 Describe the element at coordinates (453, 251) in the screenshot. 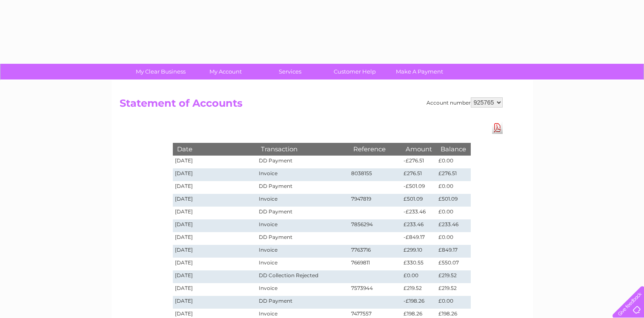

I see `td: £849.17` at that location.